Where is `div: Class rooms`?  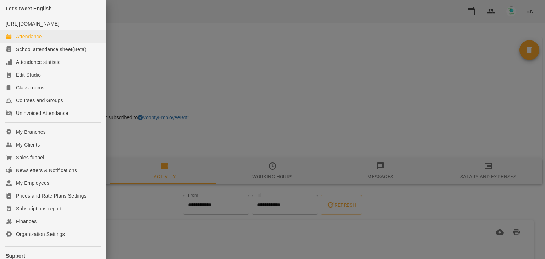
div: Class rooms is located at coordinates (30, 88).